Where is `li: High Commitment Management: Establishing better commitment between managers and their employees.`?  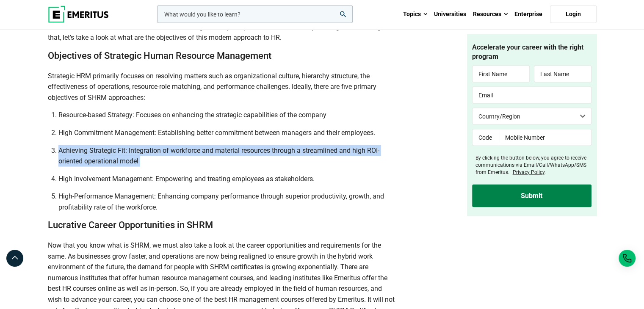 li: High Commitment Management: Establishing better commitment between managers and their employees. is located at coordinates (228, 133).